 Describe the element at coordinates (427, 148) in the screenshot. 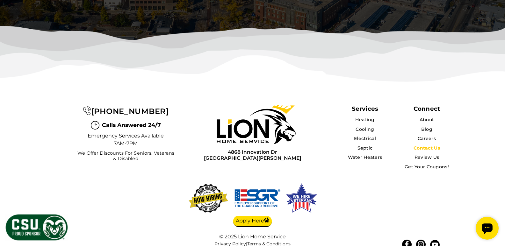

I see `a: Contact Us` at that location.